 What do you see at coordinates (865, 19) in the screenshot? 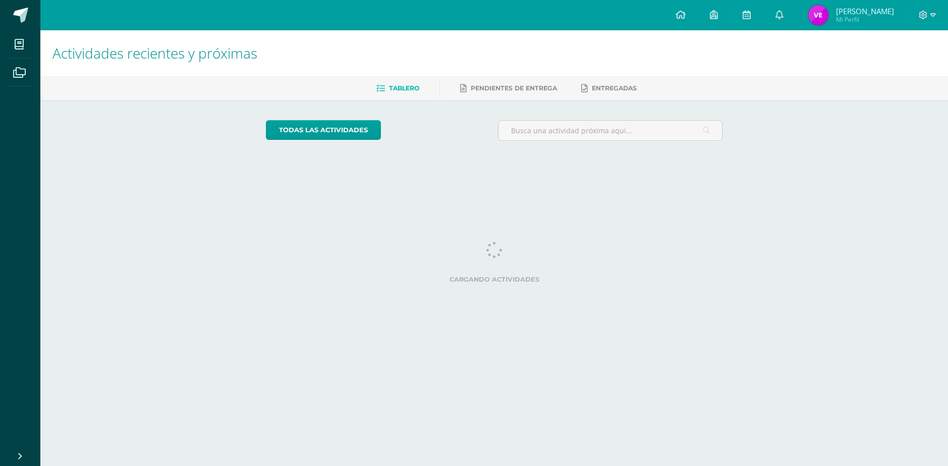
I see `span: Mi Perfil` at bounding box center [865, 19].